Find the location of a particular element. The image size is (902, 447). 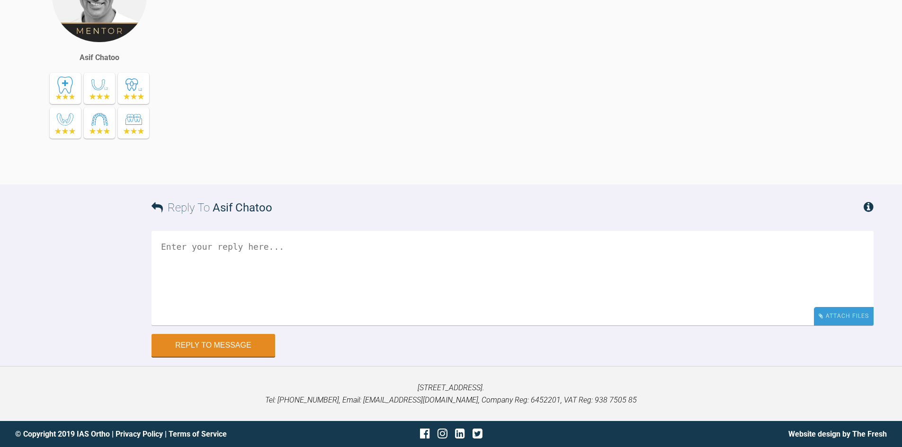

h3: Reply To is located at coordinates (212, 208).